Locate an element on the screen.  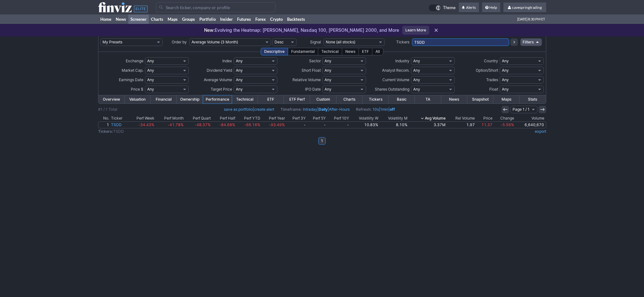
span: Order by is located at coordinates (179, 42).